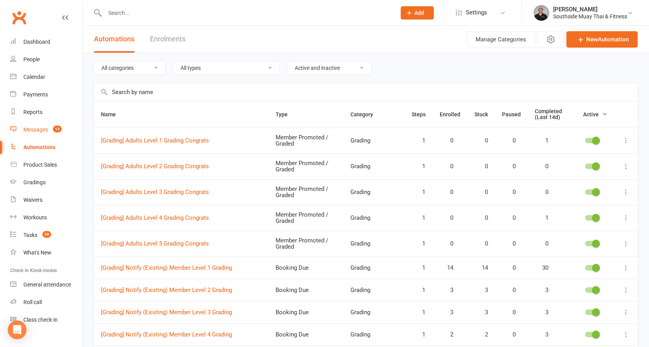 Image resolution: width=649 pixels, height=347 pixels. Describe the element at coordinates (39, 147) in the screenshot. I see `div: Automations` at that location.